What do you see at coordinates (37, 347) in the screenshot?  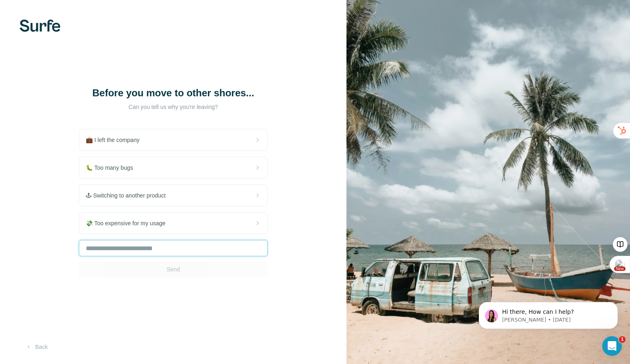 I see `button: Back` at bounding box center [37, 347].